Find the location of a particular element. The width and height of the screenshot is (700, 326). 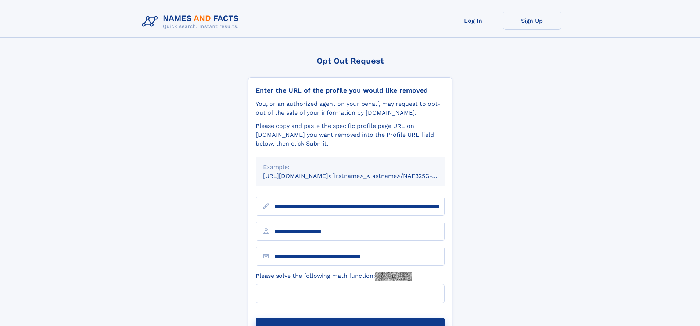

div: Opt Out Request is located at coordinates (350, 61).